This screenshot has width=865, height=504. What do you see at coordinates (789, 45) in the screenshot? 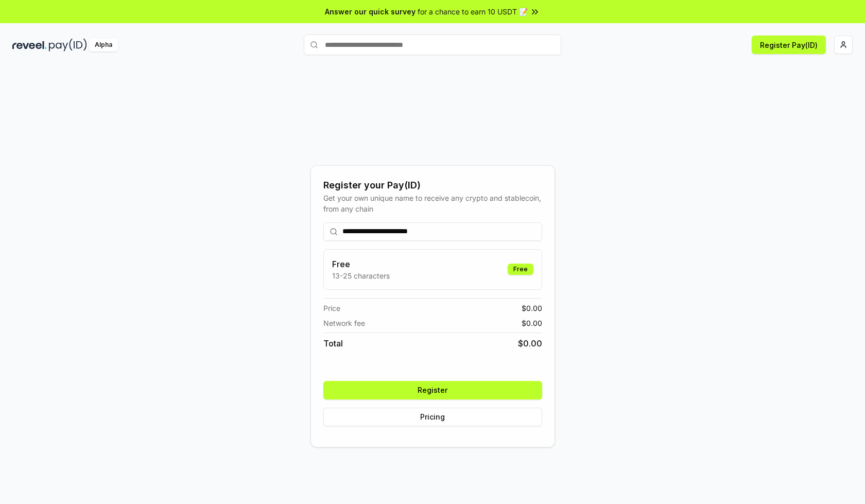
I see `button: Register Pay(ID)` at bounding box center [789, 45].